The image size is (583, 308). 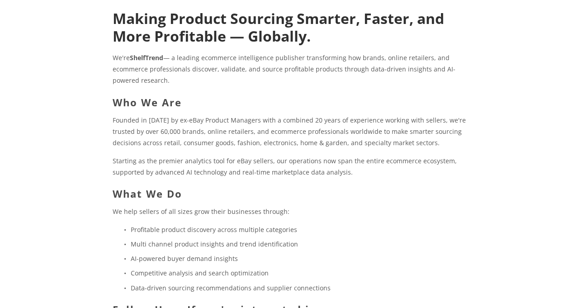 I want to click on p: Data-driven sourcing recommendations and supplier connections, so click(x=300, y=288).